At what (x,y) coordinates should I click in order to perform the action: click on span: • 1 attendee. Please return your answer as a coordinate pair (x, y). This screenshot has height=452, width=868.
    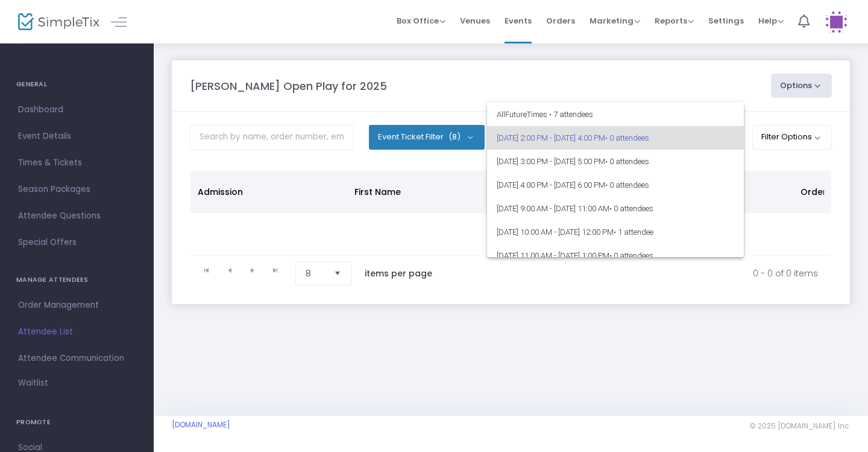
    Looking at the image, I should click on (633, 232).